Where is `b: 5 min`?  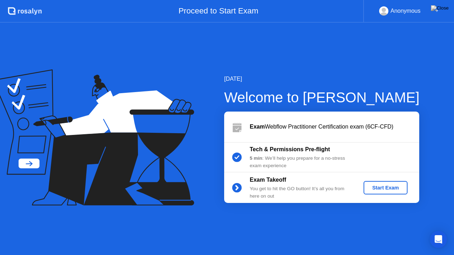 b: 5 min is located at coordinates (256, 158).